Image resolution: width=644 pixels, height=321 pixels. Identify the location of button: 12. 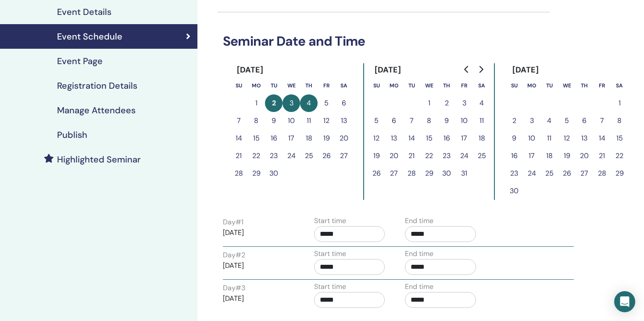
(327, 121).